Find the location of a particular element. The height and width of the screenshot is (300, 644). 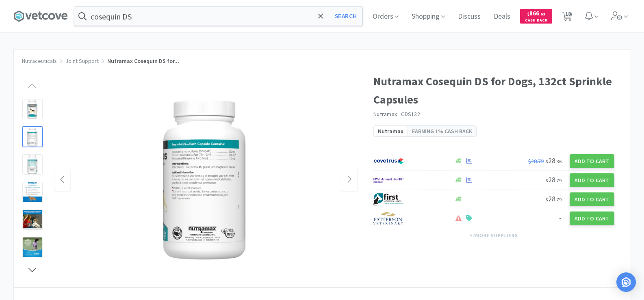

span: . 62 is located at coordinates (542, 14).